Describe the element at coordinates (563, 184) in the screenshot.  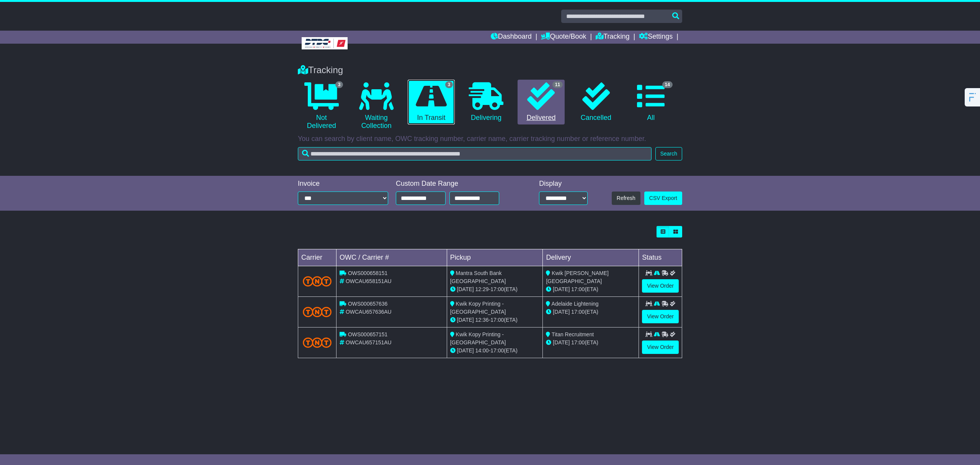
I see `div: Display` at that location.